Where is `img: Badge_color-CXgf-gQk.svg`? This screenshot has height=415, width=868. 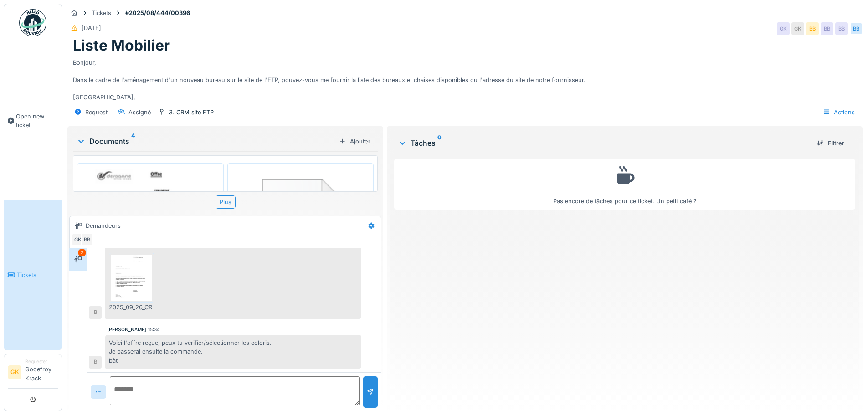
img: Badge_color-CXgf-gQk.svg is located at coordinates (33, 23).